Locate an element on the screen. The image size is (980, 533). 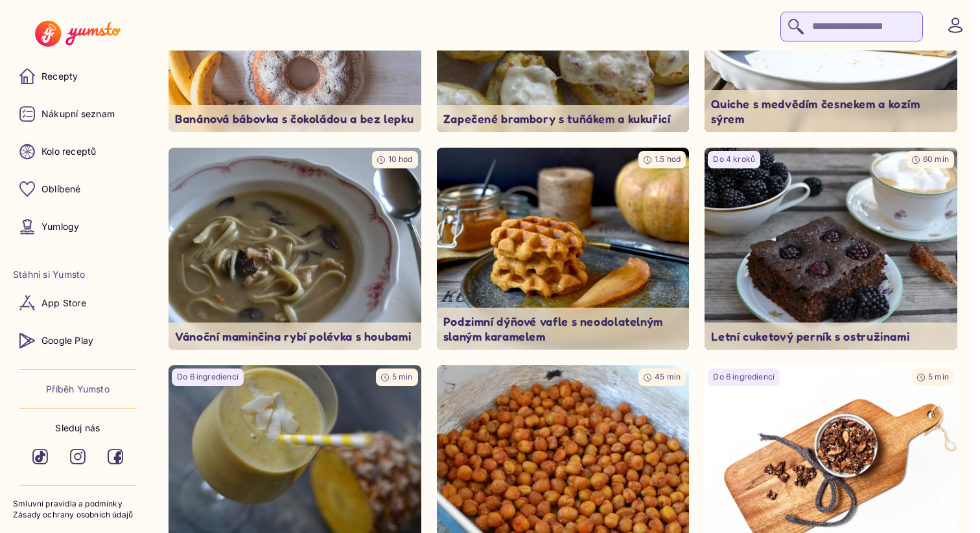
p: Zapečené brambory s tuňákem a kukuřicí is located at coordinates (564, 118).